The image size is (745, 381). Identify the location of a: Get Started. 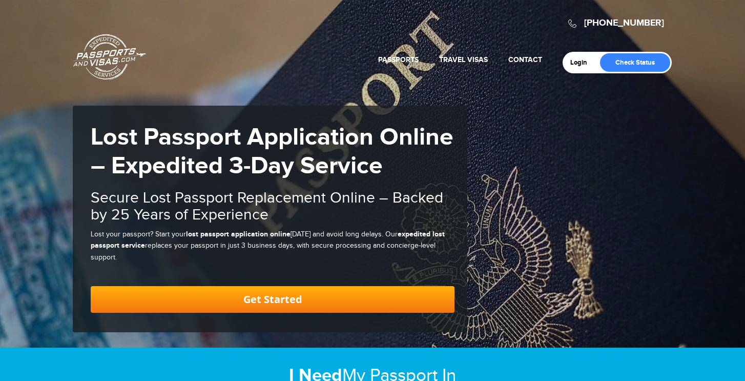
(273, 299).